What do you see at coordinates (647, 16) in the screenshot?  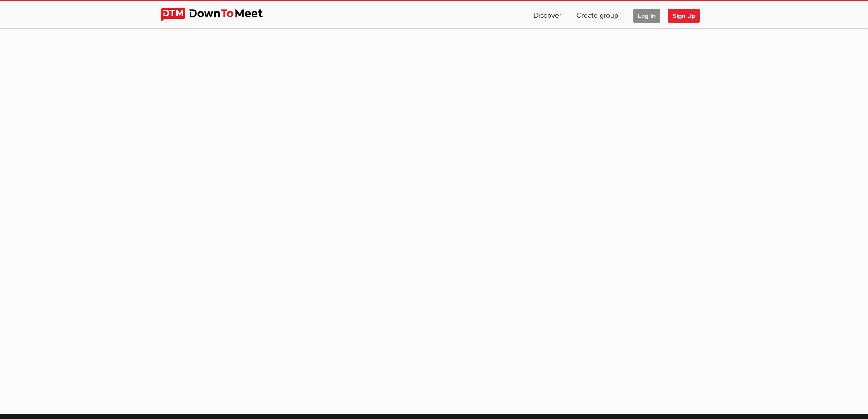 I see `span: Log In` at bounding box center [647, 16].